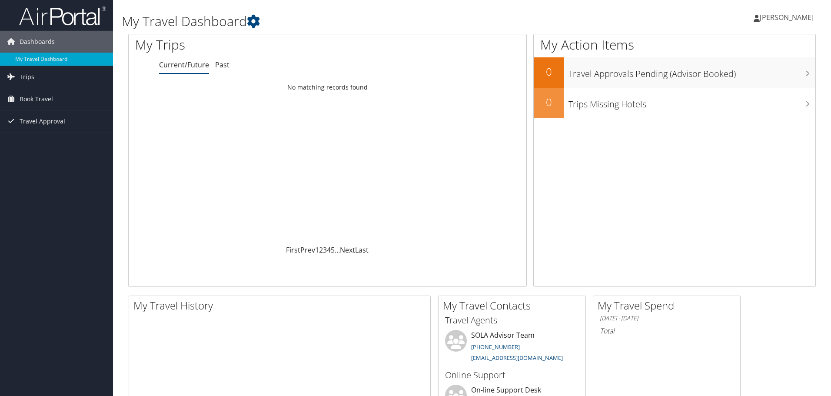  Describe the element at coordinates (675, 45) in the screenshot. I see `h1: My Action Items` at that location.